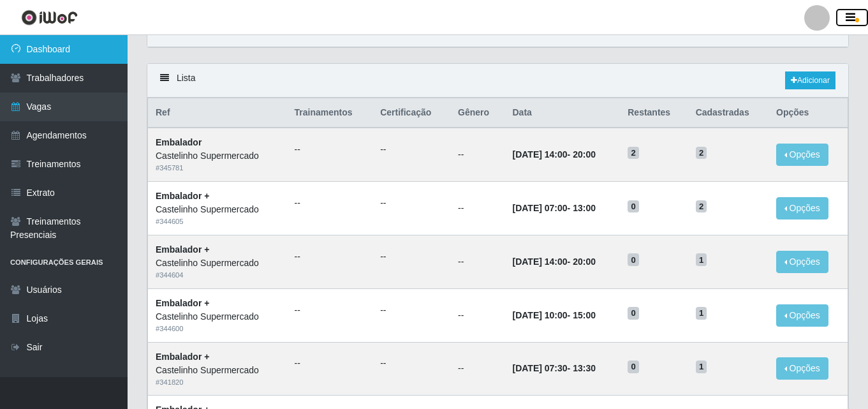 The width and height of the screenshot is (868, 409). Describe the element at coordinates (218, 329) in the screenshot. I see `div: # 344600` at that location.